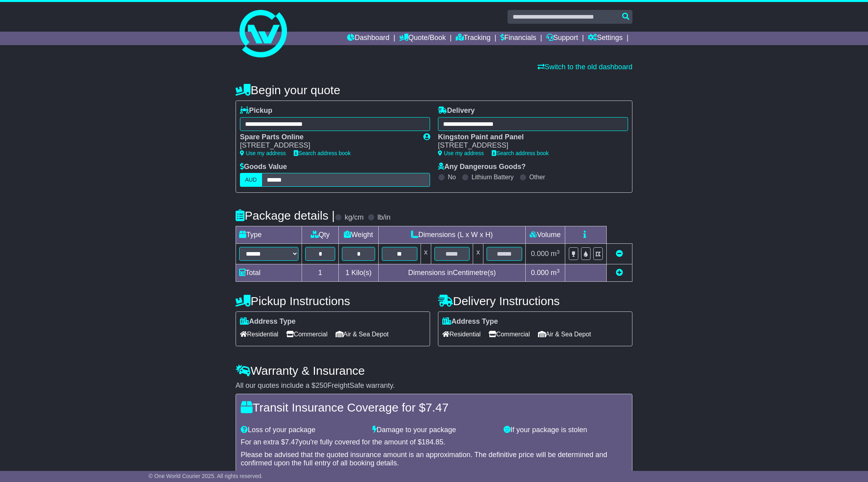  What do you see at coordinates (452, 273) in the screenshot?
I see `td: Dimensions in Centimetre(s)` at bounding box center [452, 273].